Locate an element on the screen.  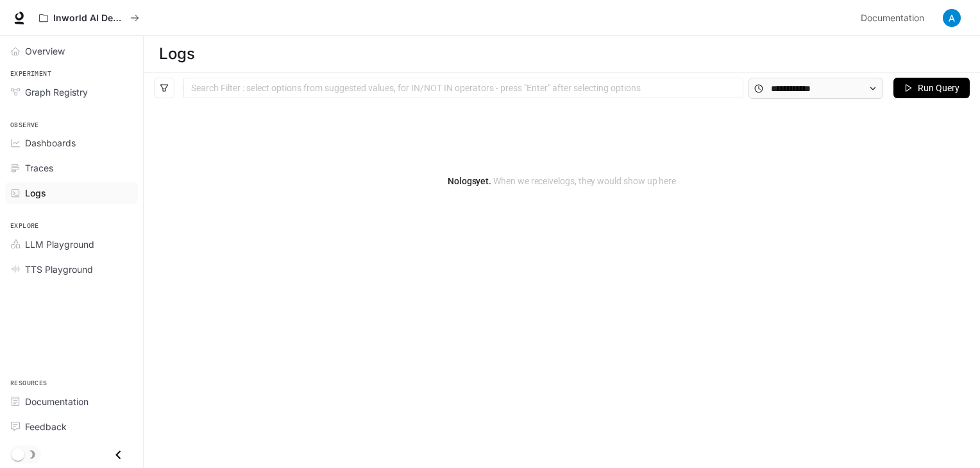
button: All workspaces is located at coordinates (89, 18).